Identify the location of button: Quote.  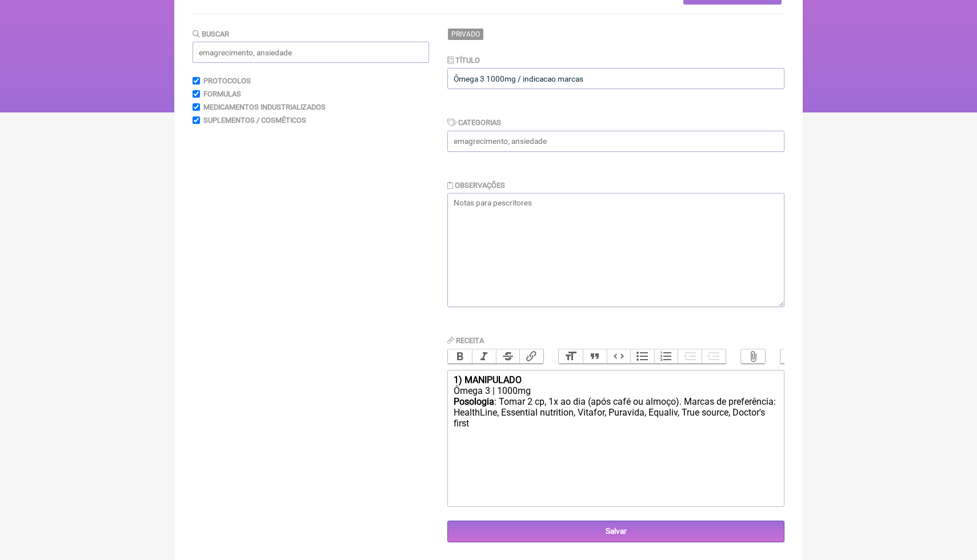
(595, 357).